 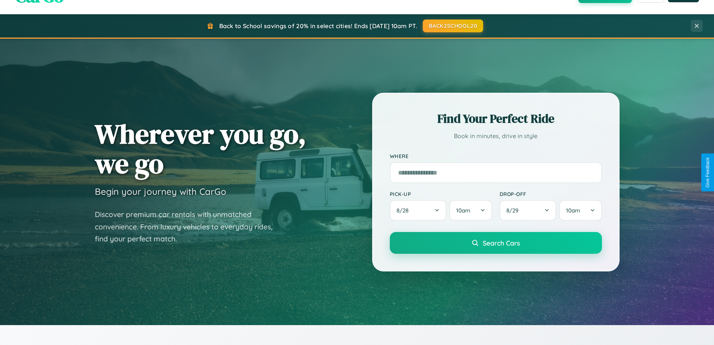 What do you see at coordinates (405, 210) in the screenshot?
I see `span: 8 / 28` at bounding box center [405, 210].